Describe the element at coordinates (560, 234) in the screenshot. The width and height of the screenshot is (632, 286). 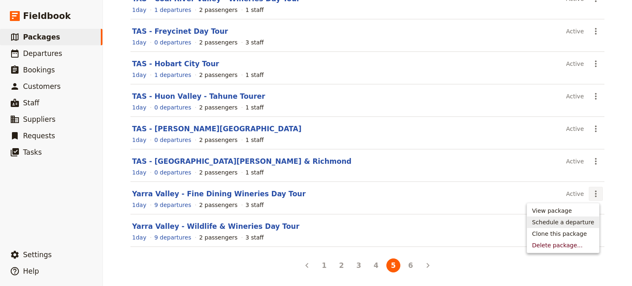
I see `span: Clone this package` at that location.